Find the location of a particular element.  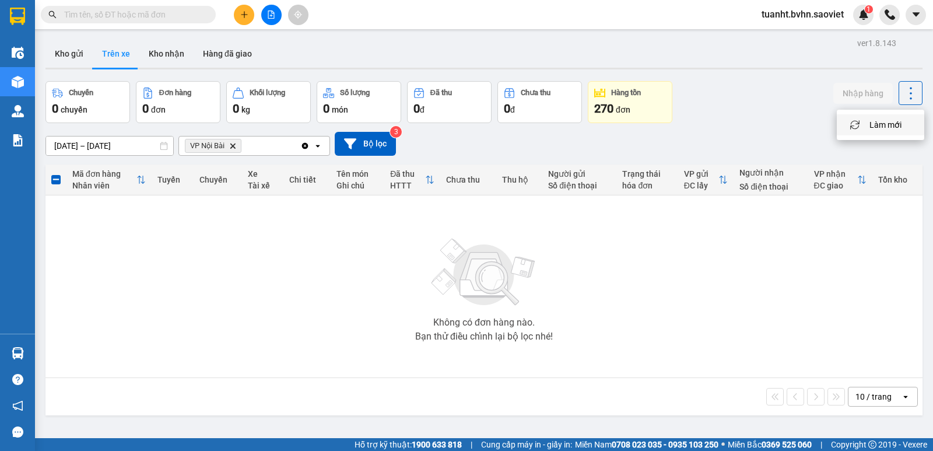

button: Đã thu0đ is located at coordinates (449, 102).